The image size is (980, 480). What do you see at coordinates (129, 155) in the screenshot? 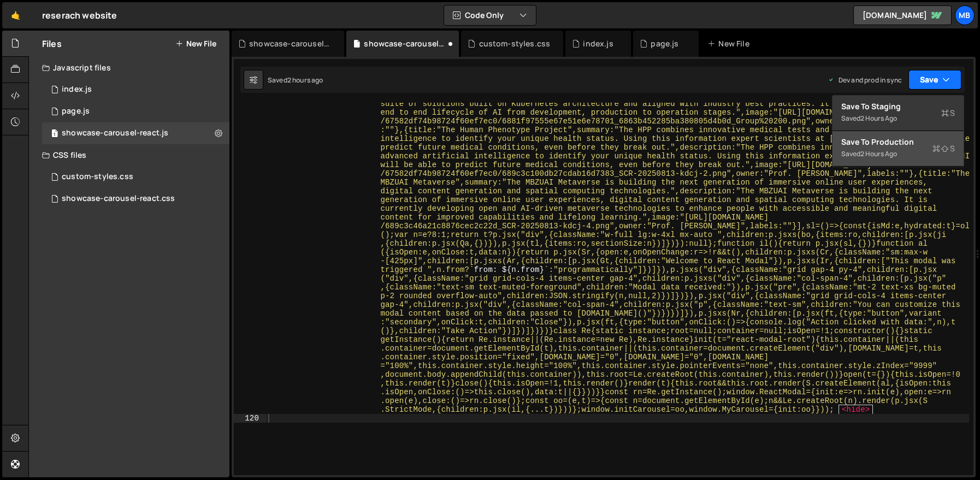
I see `div: CSS files` at bounding box center [129, 155].